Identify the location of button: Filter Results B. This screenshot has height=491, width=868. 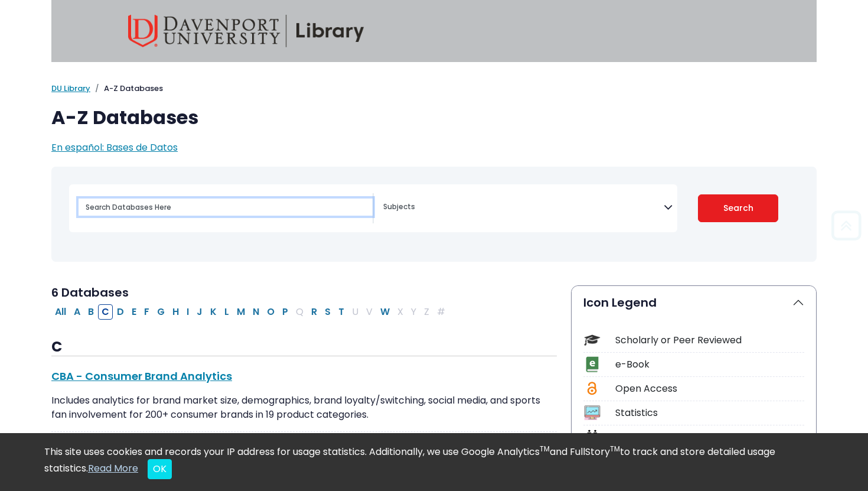
(91, 312).